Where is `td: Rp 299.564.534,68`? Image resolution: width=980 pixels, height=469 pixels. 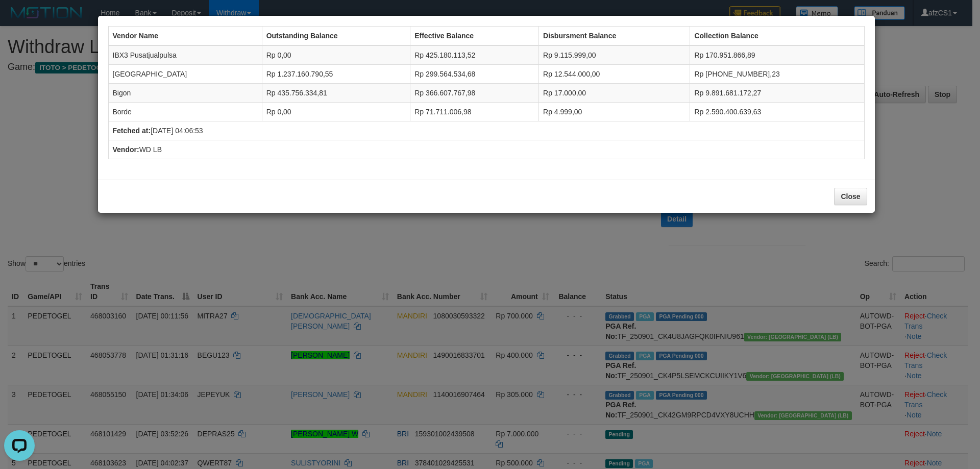
td: Rp 299.564.534,68 is located at coordinates (475, 74).